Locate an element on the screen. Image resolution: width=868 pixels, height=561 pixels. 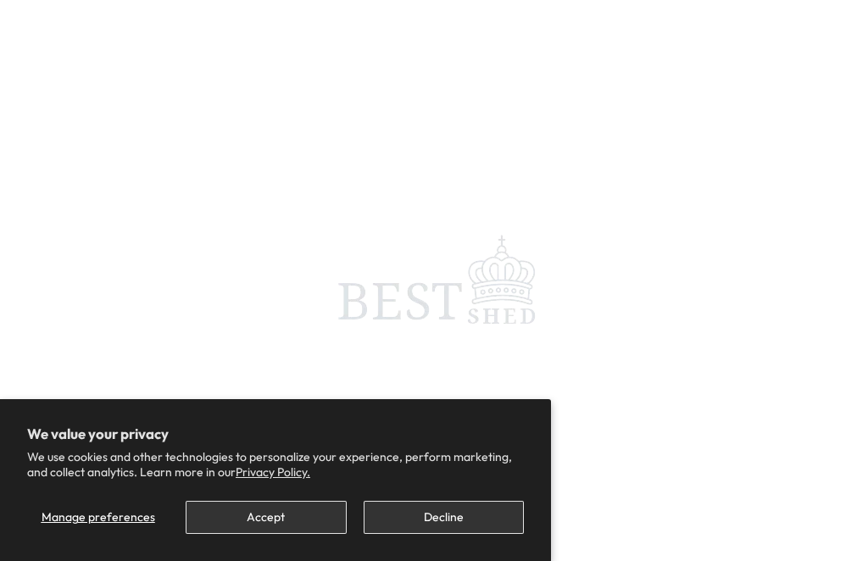
button: Decline is located at coordinates (443, 517).